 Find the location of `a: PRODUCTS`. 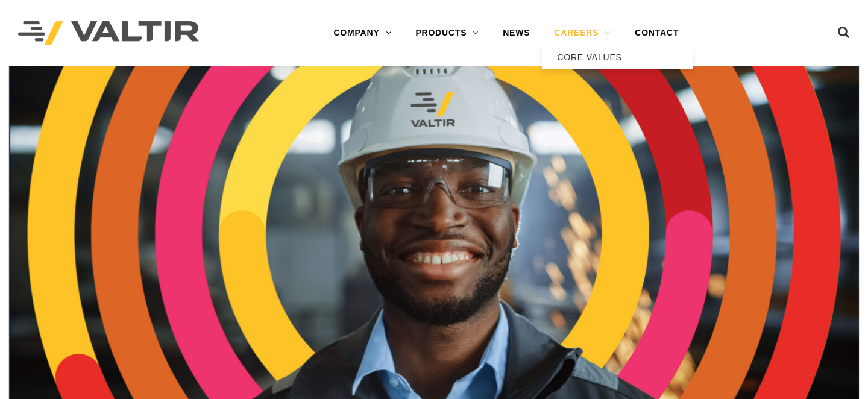

a: PRODUCTS is located at coordinates (447, 33).